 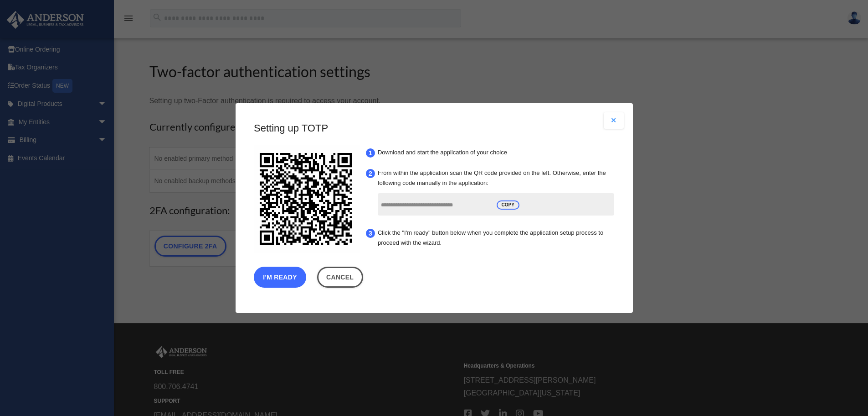 I want to click on img: svg+xml;base64,PD94bWwgdmVyc2lvbj0iMS4wIiBlbmNvZGluZz0iVVRGLTgiPz4KPHN2ZyB4bWxucz0iaHR0cDovL3d3dy..., so click(x=305, y=199).